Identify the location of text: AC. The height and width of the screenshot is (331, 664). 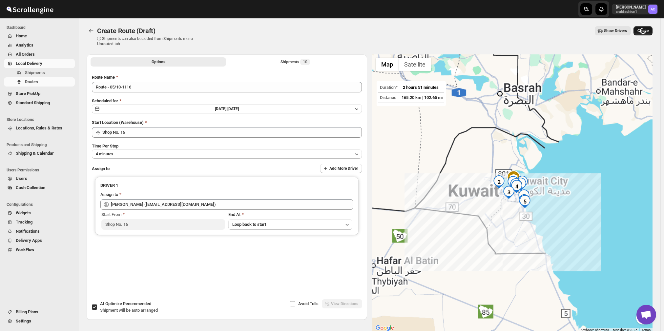
(653, 9).